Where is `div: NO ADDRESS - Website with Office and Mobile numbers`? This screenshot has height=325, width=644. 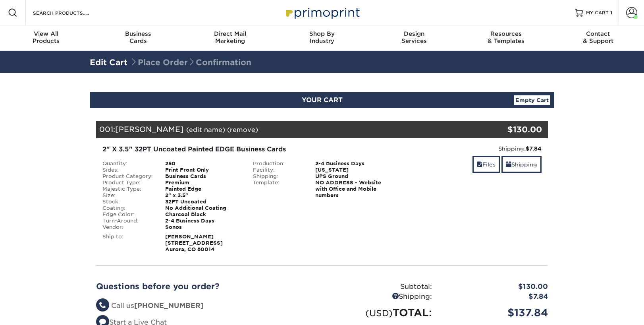 div: NO ADDRESS - Website with Office and Mobile numbers is located at coordinates (353, 189).